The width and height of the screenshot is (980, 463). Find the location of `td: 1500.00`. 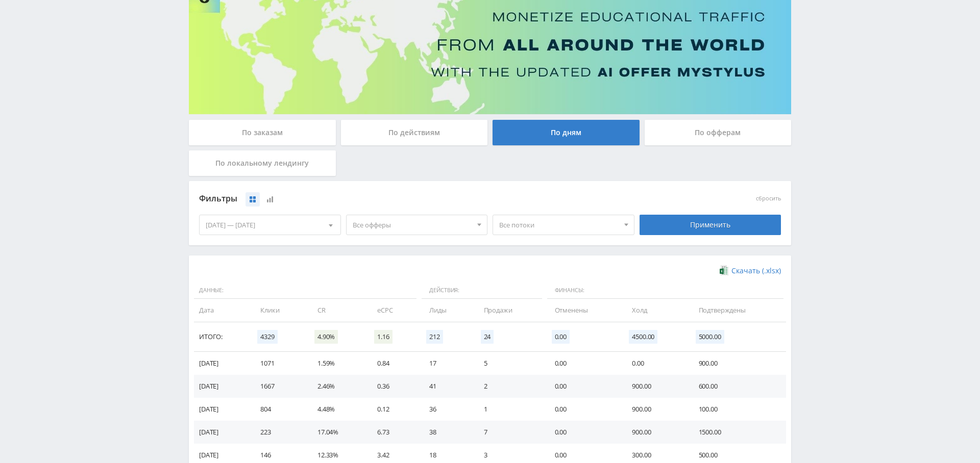

td: 1500.00 is located at coordinates (737, 432).